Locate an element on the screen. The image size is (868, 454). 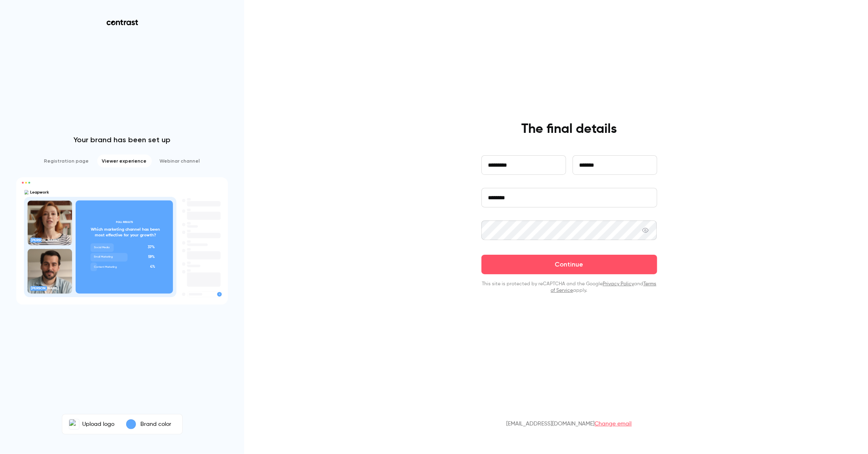
label: LeapworkUpload logo is located at coordinates (92, 424).